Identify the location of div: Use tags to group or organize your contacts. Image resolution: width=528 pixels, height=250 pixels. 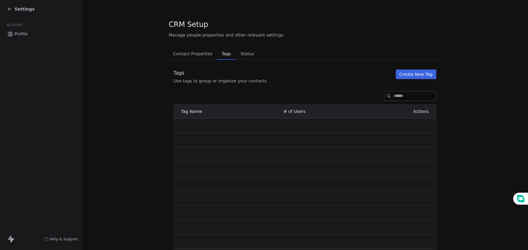
(220, 81).